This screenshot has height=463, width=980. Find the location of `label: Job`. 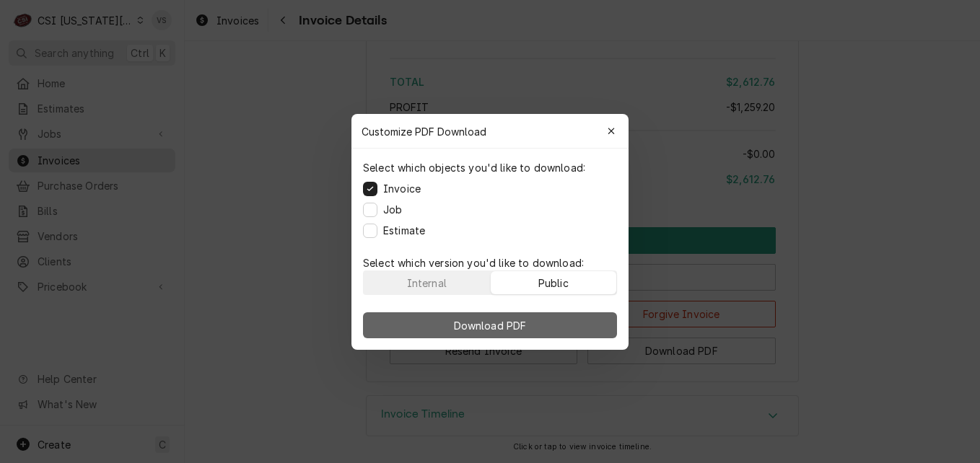

label: Job is located at coordinates (392, 210).